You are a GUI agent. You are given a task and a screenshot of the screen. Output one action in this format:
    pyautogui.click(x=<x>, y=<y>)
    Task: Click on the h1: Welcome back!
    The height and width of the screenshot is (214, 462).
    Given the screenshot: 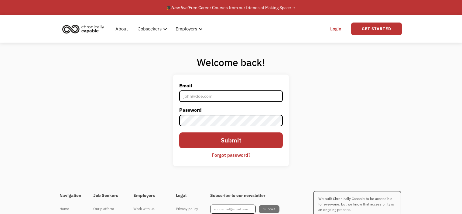 What is the action you would take?
    pyautogui.click(x=231, y=62)
    